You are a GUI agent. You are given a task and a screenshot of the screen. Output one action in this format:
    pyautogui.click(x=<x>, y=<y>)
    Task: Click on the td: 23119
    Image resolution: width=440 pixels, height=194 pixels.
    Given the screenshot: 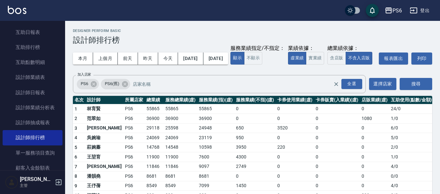 What is the action you would take?
    pyautogui.click(x=216, y=138)
    